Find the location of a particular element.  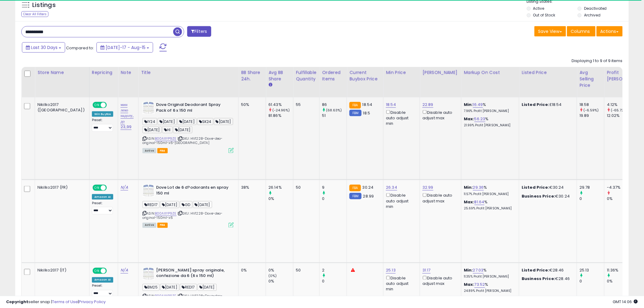

label: Active is located at coordinates (539, 8).